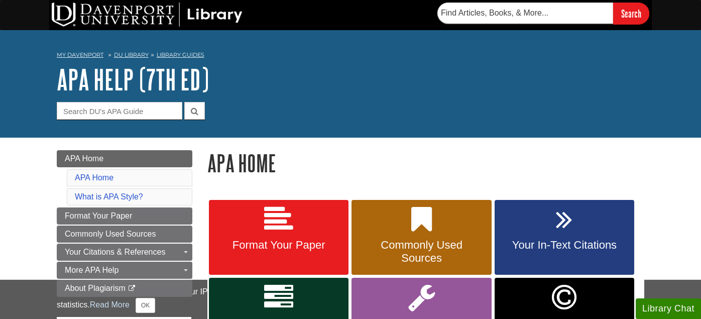  I want to click on input: Find Articles, Books, & More..., so click(525, 13).